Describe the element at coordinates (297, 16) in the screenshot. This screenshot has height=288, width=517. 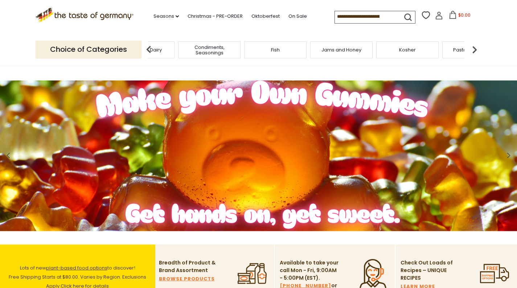
I see `a: On Sale` at that location.